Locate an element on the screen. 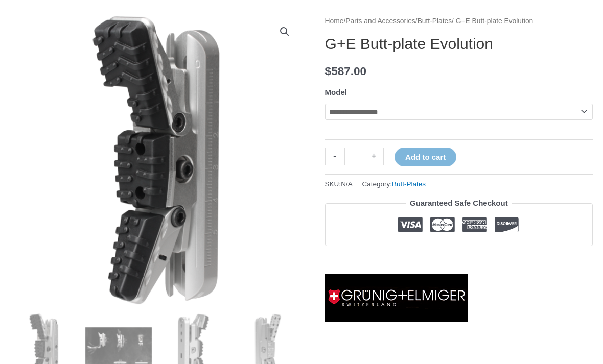  a: Grünig and Elmiger is located at coordinates (397, 299).